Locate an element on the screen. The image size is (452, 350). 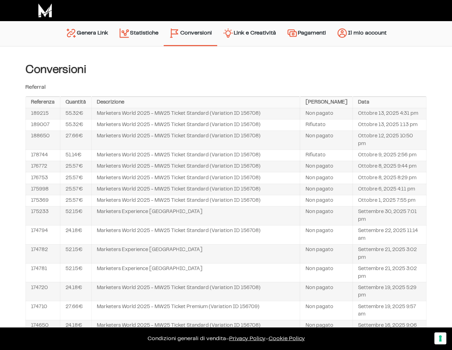
td: 175233 is located at coordinates (43, 216).